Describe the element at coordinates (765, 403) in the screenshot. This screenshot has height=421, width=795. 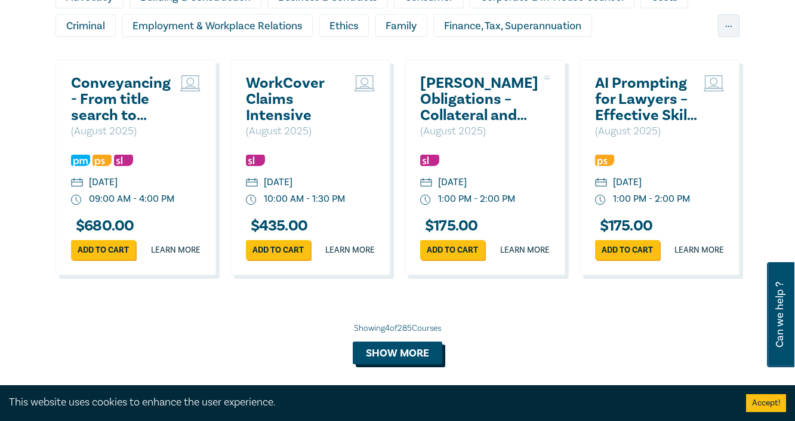
I see `button: Accept cookies` at that location.